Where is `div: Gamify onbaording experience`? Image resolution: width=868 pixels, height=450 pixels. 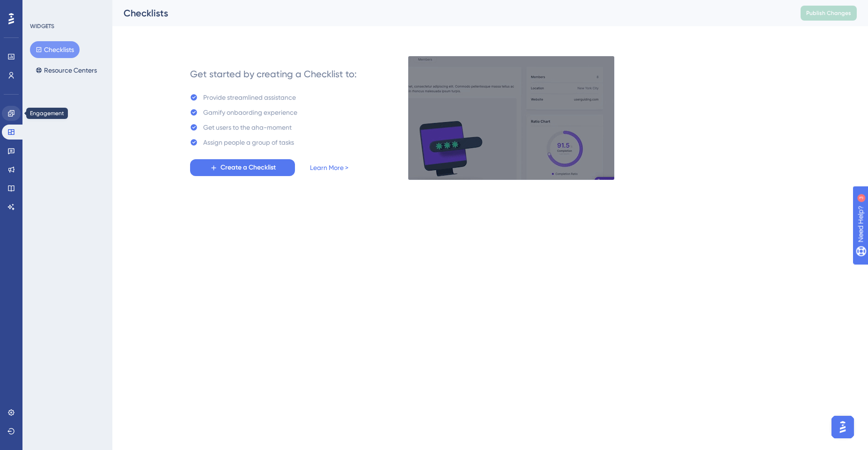 div: Gamify onbaording experience is located at coordinates (250, 112).